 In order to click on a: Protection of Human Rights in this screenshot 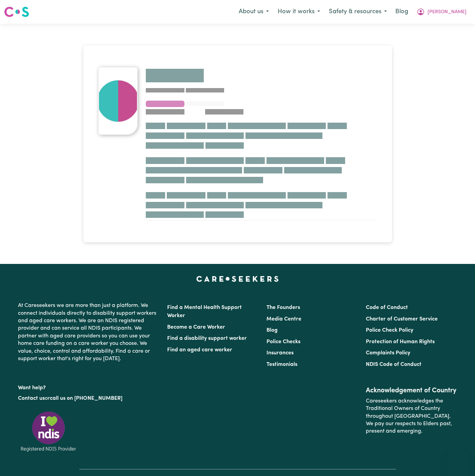, I will do `click(400, 342)`.